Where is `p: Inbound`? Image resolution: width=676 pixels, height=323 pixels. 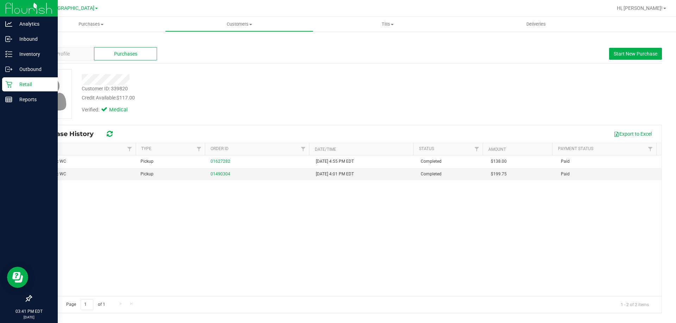 p: Inbound is located at coordinates (33, 39).